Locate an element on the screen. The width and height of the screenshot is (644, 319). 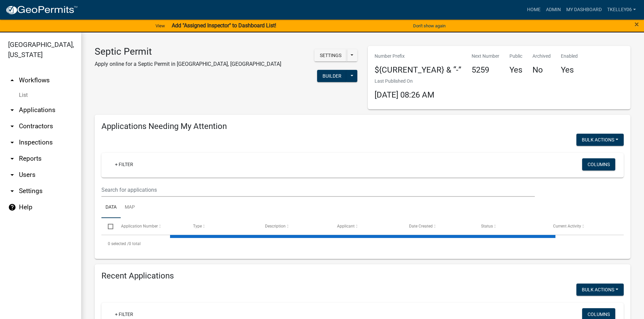
h4: 5259 is located at coordinates (486, 70).